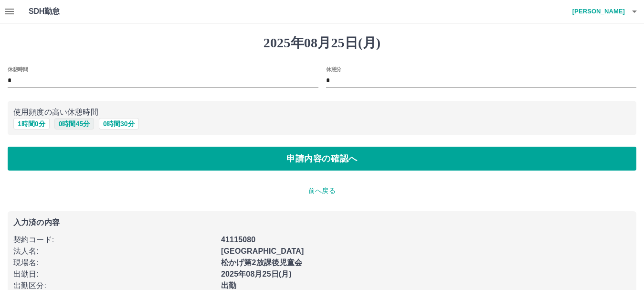  Describe the element at coordinates (114, 251) in the screenshot. I see `p: 法人名 :` at that location.